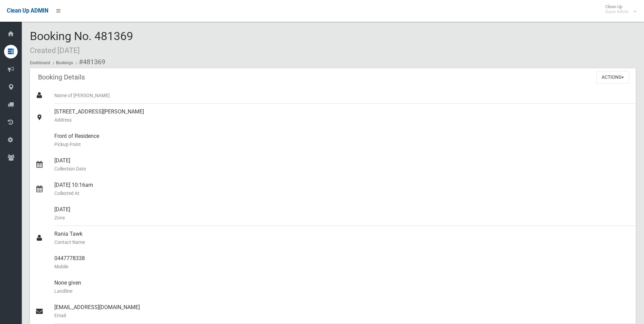 The width and height of the screenshot is (644, 324). I want to click on small: Collection Date, so click(342, 169).